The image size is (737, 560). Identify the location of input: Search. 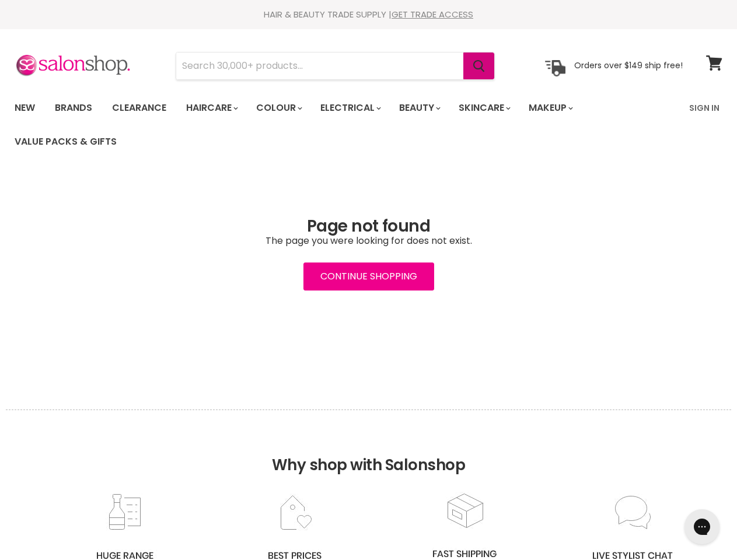
(320, 66).